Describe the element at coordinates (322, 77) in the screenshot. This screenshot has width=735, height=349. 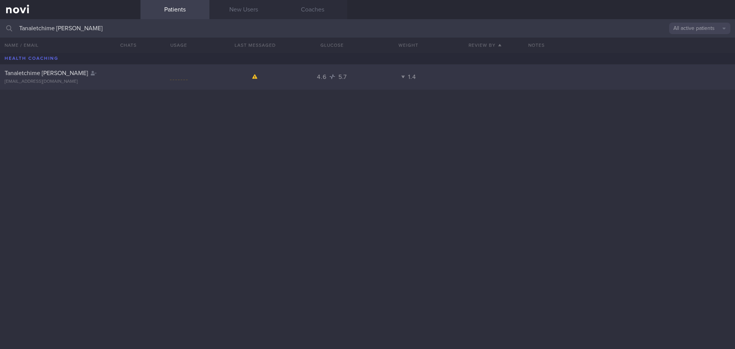
I see `span: 4.6` at that location.